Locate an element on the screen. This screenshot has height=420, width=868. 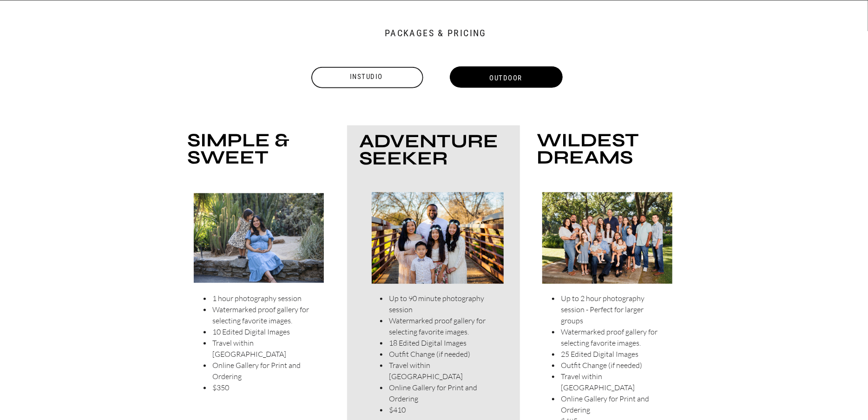
li: $410 is located at coordinates (446, 410).